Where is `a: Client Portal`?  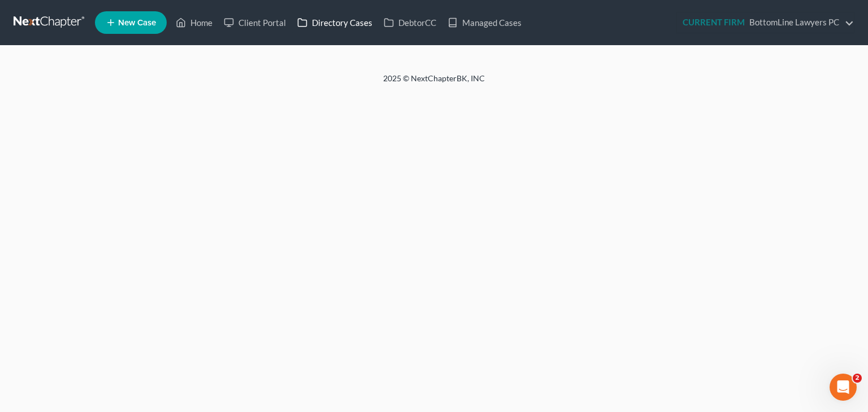
a: Client Portal is located at coordinates (255, 23).